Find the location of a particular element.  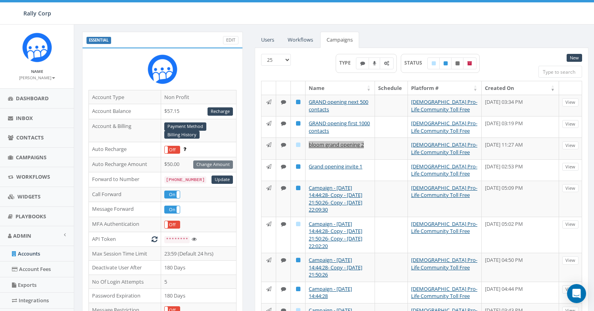

td: Account Balance is located at coordinates (125, 112).